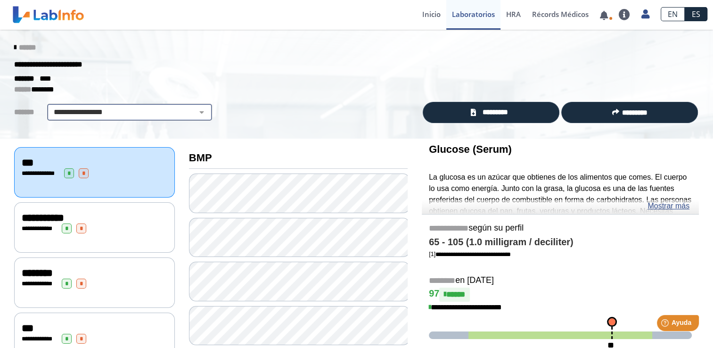  Describe the element at coordinates (561, 228) in the screenshot. I see `h5: según su perfil` at that location.